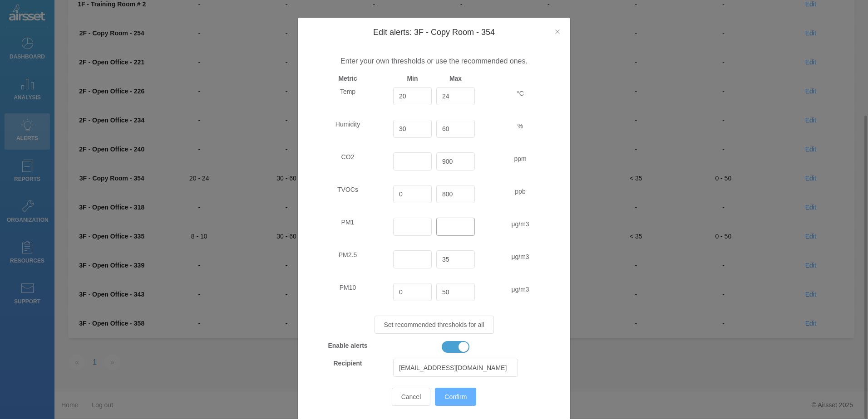 The height and width of the screenshot is (419, 868). Describe the element at coordinates (434, 325) in the screenshot. I see `span: Set recommended thresholds for all` at that location.